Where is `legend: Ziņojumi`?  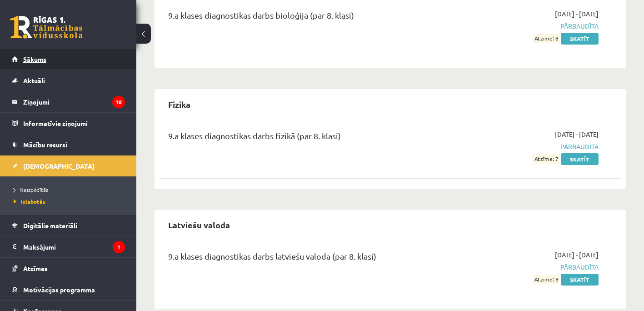
legend: Ziņojumi is located at coordinates (74, 102).